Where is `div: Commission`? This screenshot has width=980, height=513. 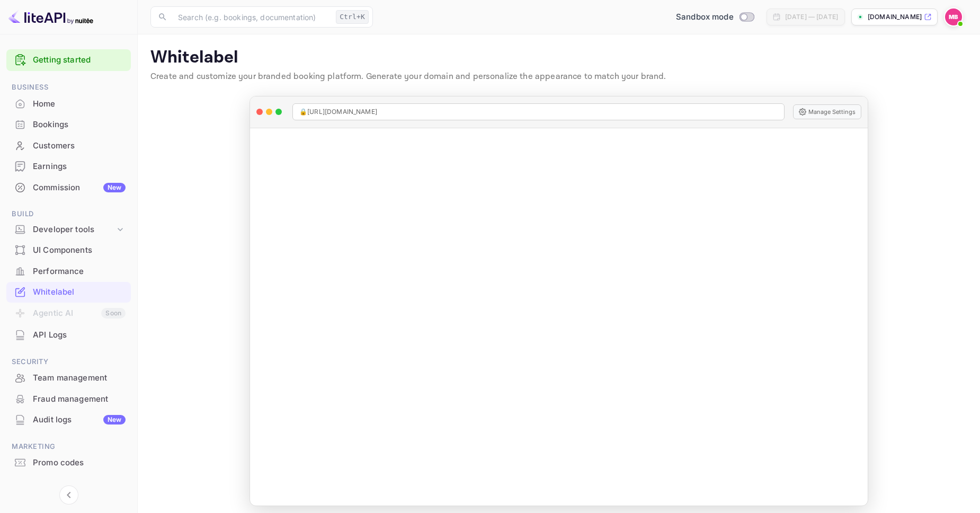
div: Commission is located at coordinates (79, 187).